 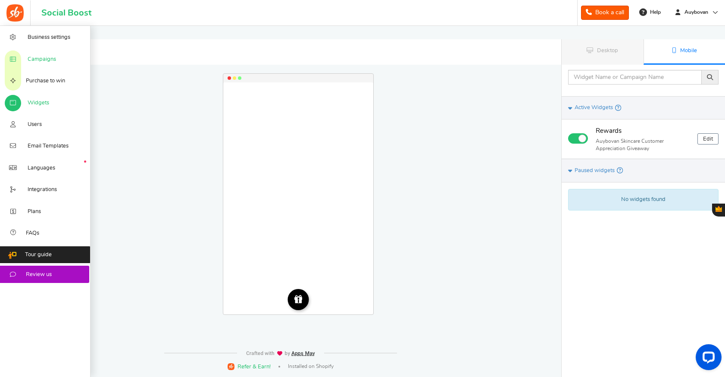 What do you see at coordinates (718, 210) in the screenshot?
I see `button: Gratisfaction` at bounding box center [718, 210].